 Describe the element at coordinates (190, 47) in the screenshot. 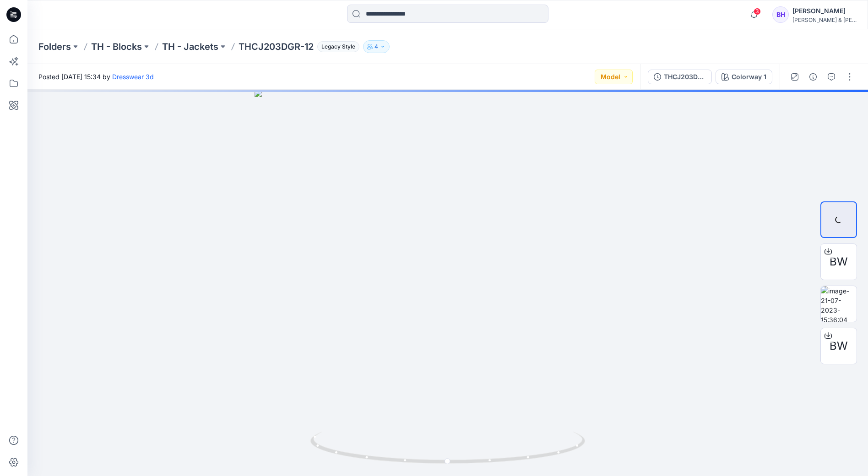

I see `p: TH - Jackets` at that location.